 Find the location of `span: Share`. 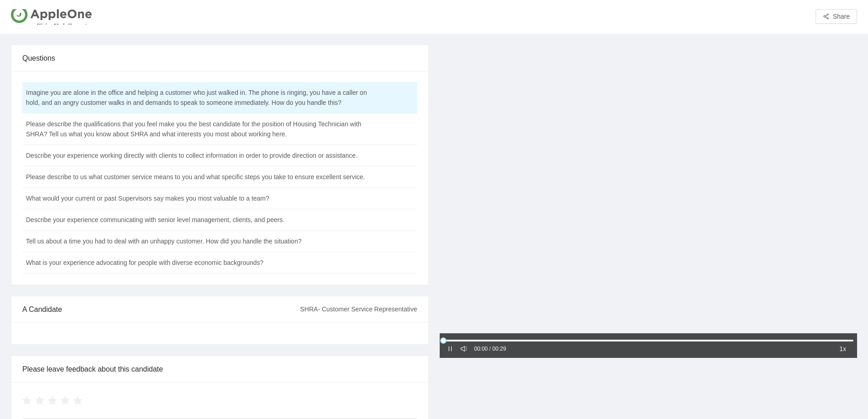

span: Share is located at coordinates (842, 16).